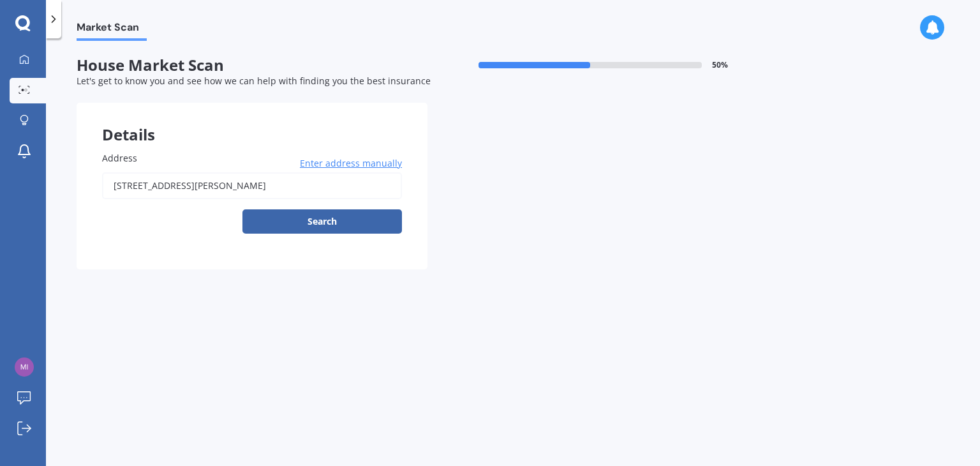 The width and height of the screenshot is (980, 466). I want to click on span: Let's get to know you and see how we can help with finding you the best insurance, so click(253, 81).